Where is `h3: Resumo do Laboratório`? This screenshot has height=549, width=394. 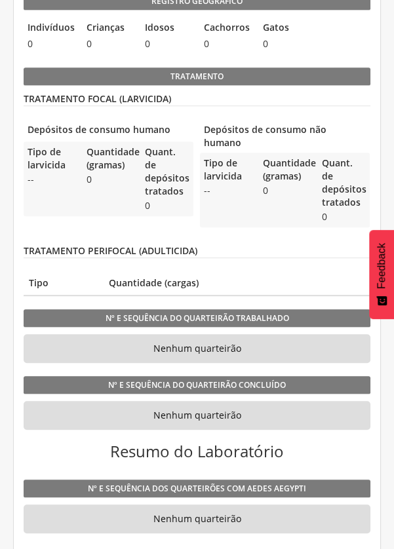
h3: Resumo do Laboratório is located at coordinates (197, 451).